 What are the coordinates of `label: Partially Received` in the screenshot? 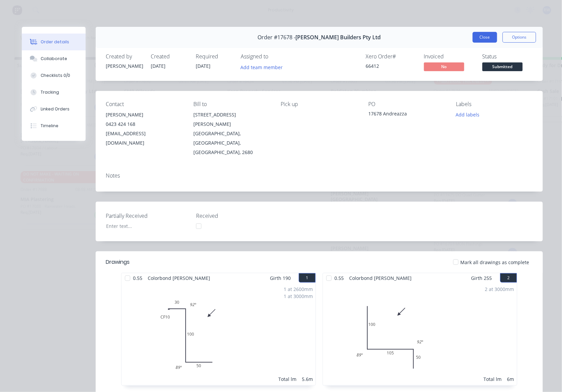 It's located at (148, 216).